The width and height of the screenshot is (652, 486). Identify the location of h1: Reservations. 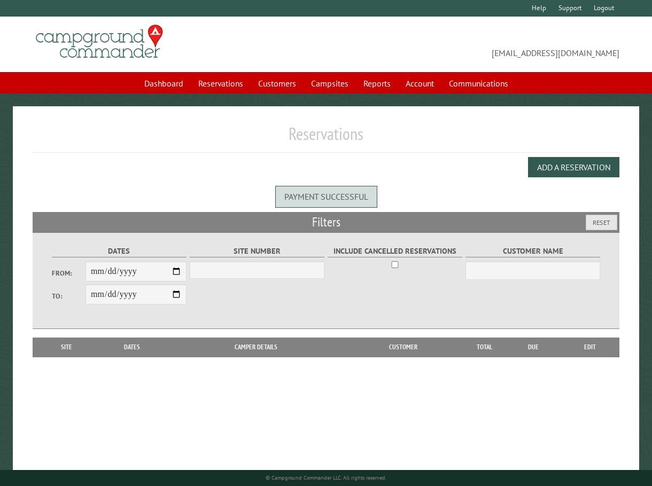
(326, 138).